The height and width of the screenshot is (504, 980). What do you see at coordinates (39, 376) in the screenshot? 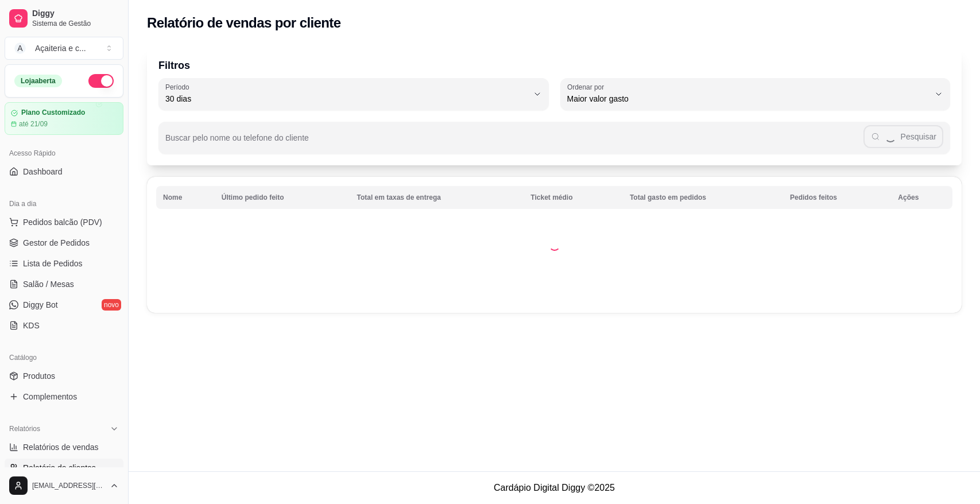
I see `span: Produtos` at bounding box center [39, 376].